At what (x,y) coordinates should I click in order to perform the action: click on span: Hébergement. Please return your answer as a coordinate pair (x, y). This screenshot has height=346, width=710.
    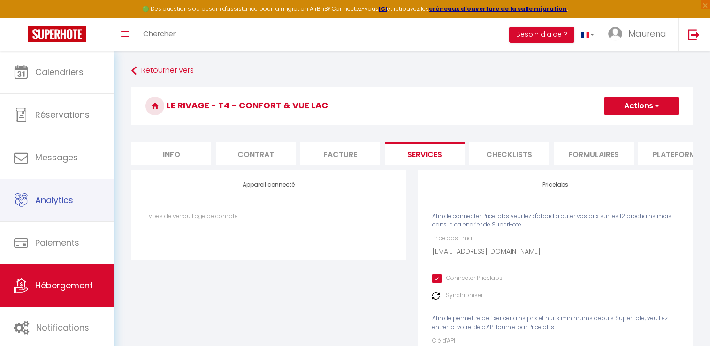
    Looking at the image, I should click on (64, 285).